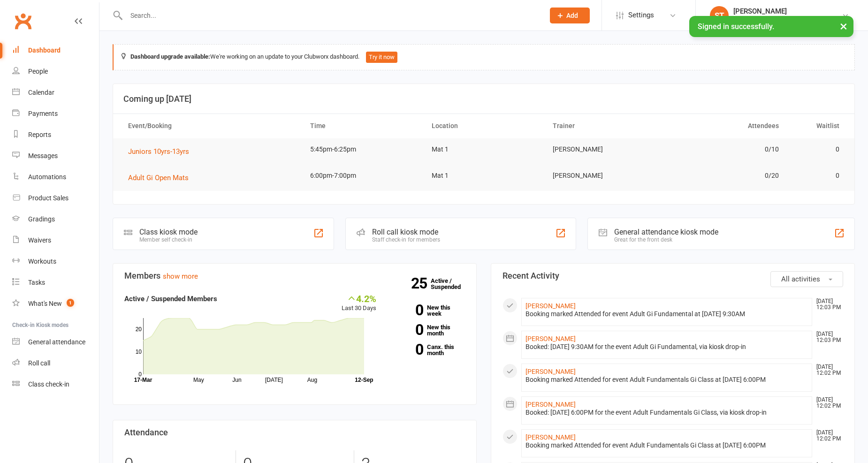 The width and height of the screenshot is (868, 463). Describe the element at coordinates (55, 71) in the screenshot. I see `a: People` at that location.